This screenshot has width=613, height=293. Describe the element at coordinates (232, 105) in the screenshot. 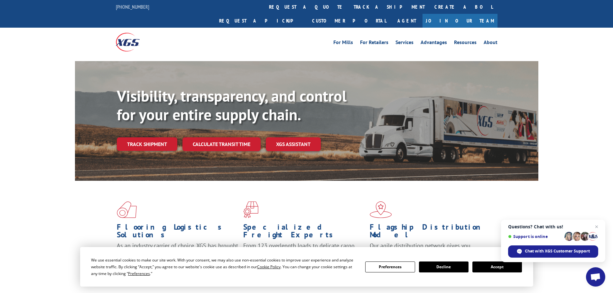

I see `b: Visibility, transparency, and control for your entire supply chain.` at that location.